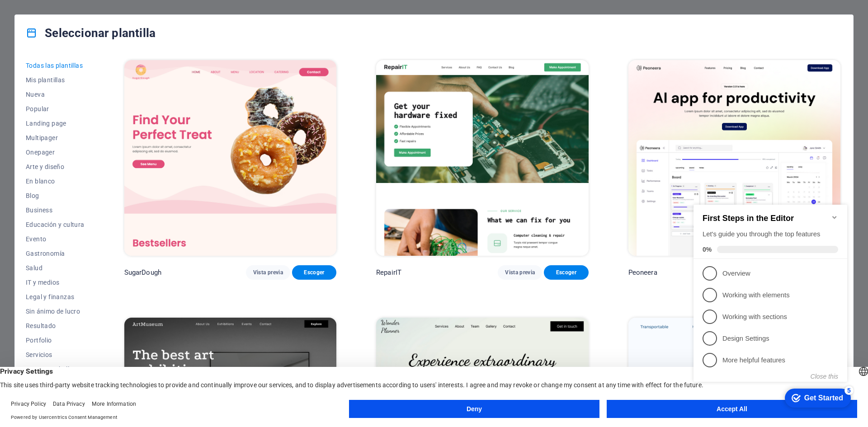  I want to click on div: Let's guide you through the top features, so click(81, 43).